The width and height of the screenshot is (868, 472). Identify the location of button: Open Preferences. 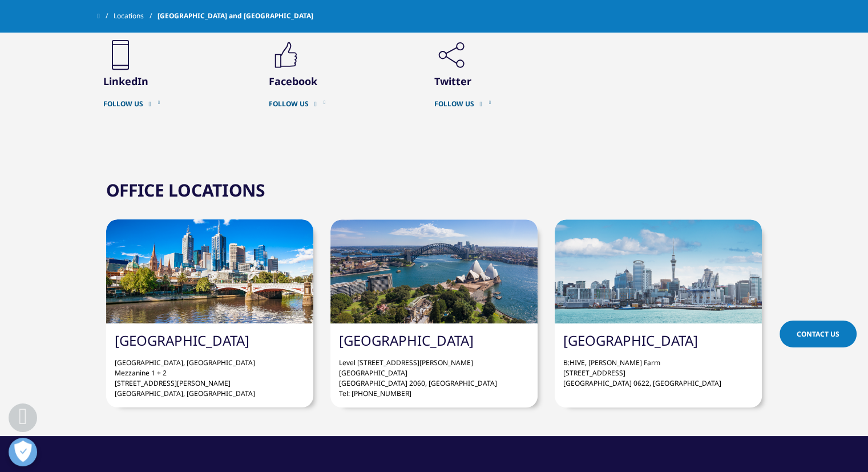
(23, 452).